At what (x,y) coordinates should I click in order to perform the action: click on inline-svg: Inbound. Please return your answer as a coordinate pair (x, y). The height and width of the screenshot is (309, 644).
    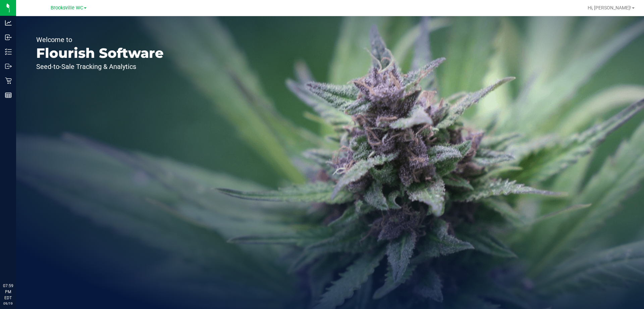
    Looking at the image, I should click on (8, 37).